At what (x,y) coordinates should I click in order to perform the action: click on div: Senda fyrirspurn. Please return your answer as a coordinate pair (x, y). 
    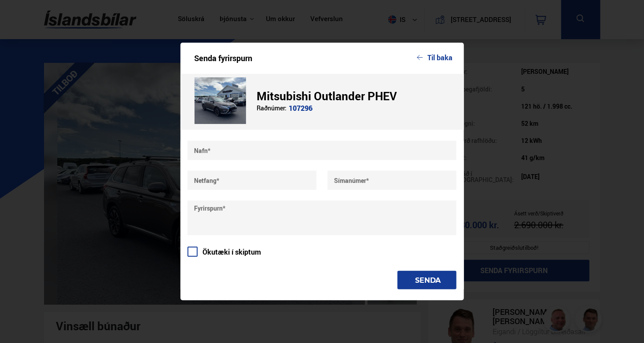
    Looking at the image, I should click on (224, 58).